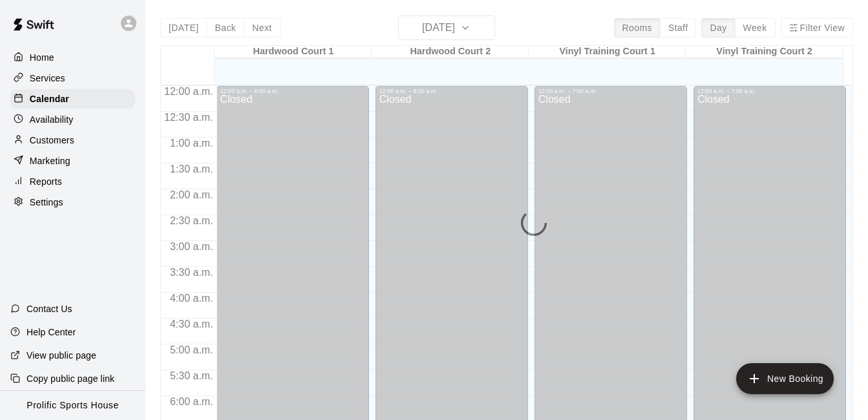 This screenshot has height=420, width=868. Describe the element at coordinates (191, 272) in the screenshot. I see `span: 3:30 a.m.` at that location.